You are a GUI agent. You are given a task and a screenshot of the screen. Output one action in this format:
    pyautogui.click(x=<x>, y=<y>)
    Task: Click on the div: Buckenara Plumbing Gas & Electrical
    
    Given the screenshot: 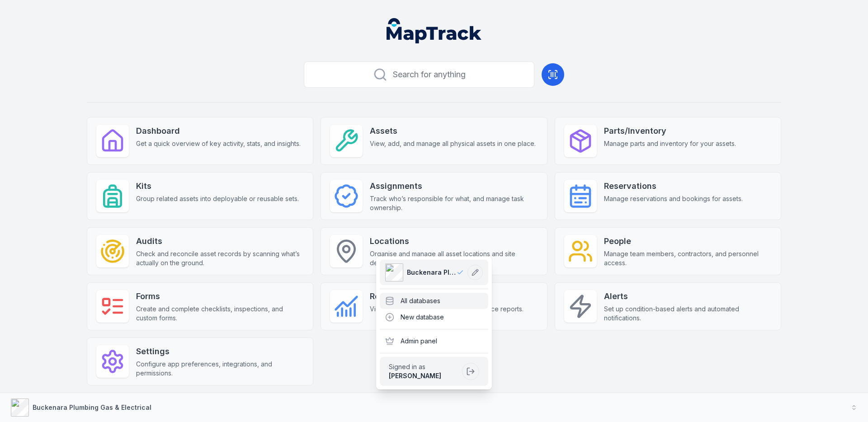 What is the action you would take?
    pyautogui.click(x=434, y=323)
    